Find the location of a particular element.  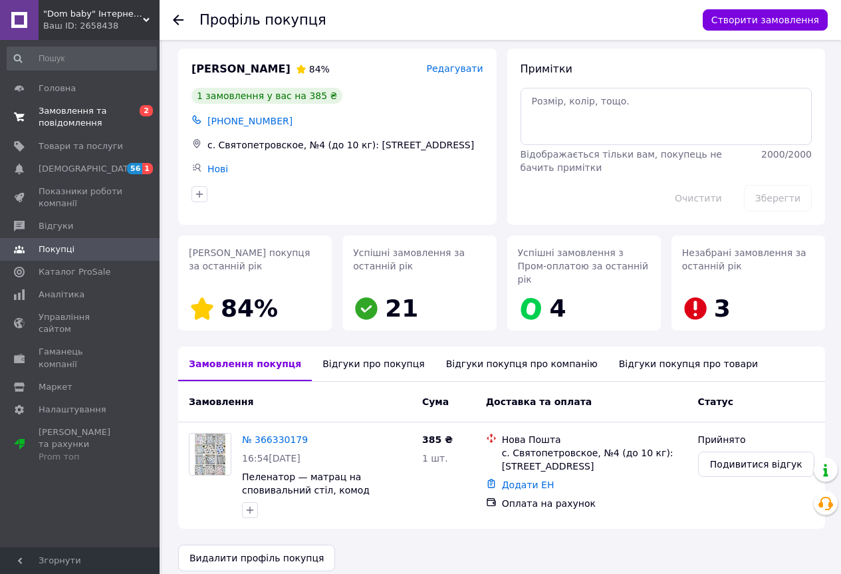

span: Редагувати is located at coordinates (454, 68).